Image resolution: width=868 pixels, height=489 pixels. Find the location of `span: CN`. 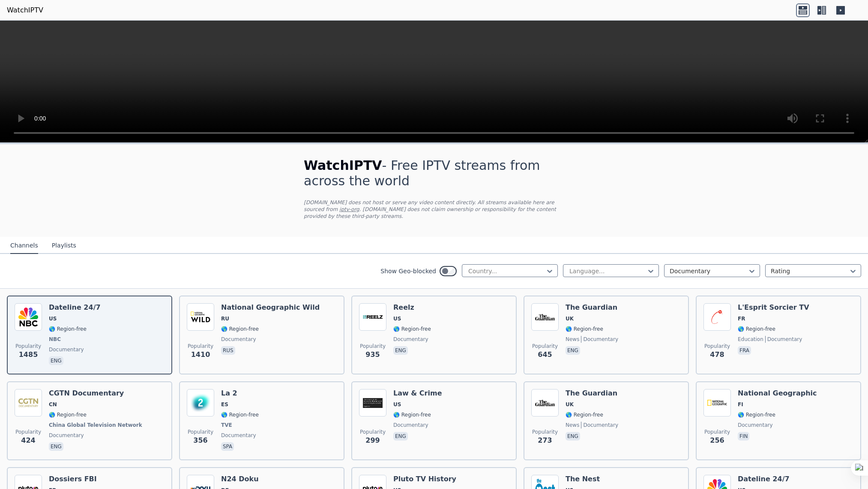

span: CN is located at coordinates (53, 405).